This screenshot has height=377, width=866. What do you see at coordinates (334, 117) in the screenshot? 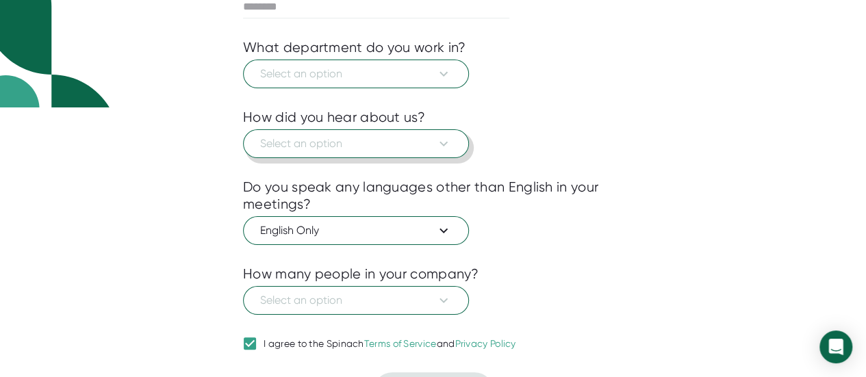
I see `div: How did you hear about us?` at bounding box center [334, 117].